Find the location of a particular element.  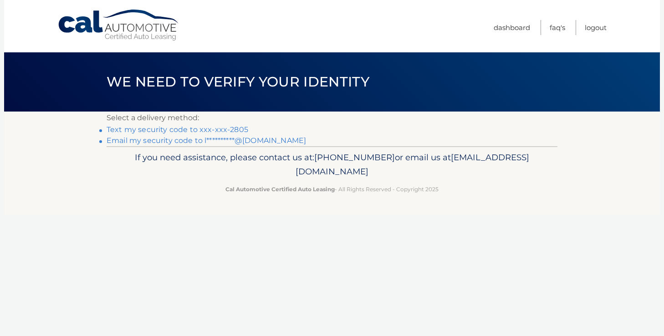

a: Text my security code to xxx-xxx-2805 is located at coordinates (177, 129).